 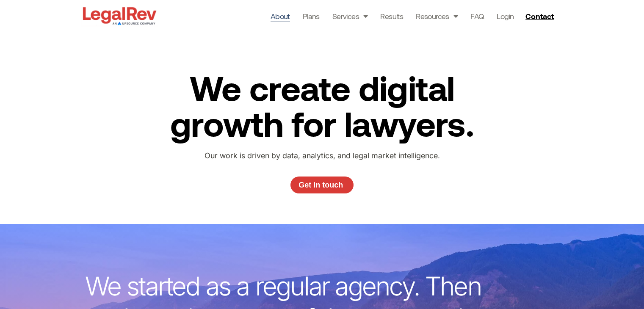 I want to click on span: Contact, so click(x=540, y=16).